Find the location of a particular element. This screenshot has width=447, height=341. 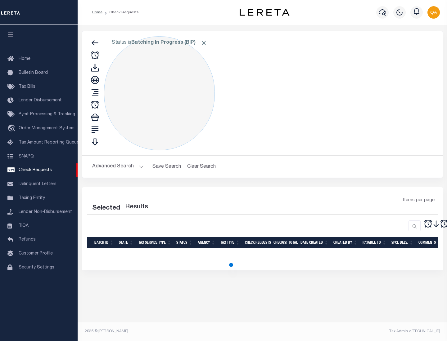

a: Home is located at coordinates (97, 12).